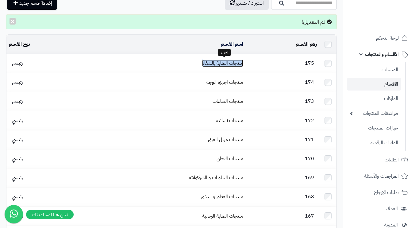 The width and height of the screenshot is (415, 228). Describe the element at coordinates (374, 70) in the screenshot. I see `a: المنتجات` at that location.